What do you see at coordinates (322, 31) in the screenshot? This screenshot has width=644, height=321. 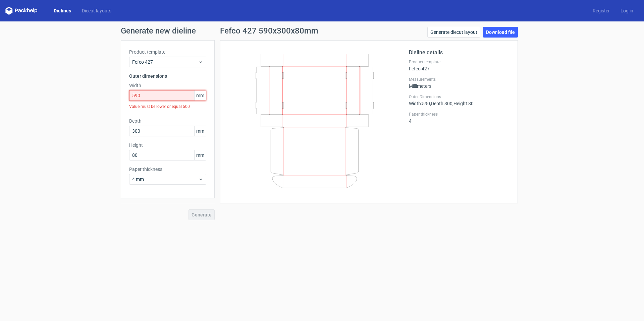 I see `h1: Generate new dieline` at bounding box center [322, 31].